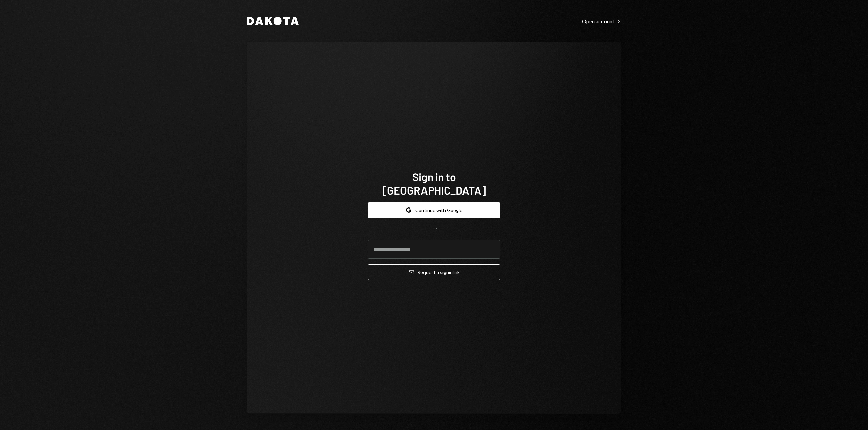  Describe the element at coordinates (434, 229) in the screenshot. I see `div: OR` at that location.